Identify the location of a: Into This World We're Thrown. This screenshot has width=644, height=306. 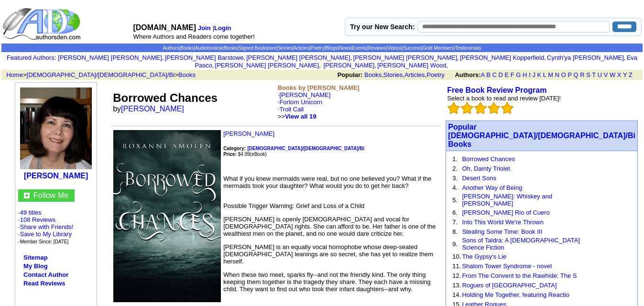
(503, 222).